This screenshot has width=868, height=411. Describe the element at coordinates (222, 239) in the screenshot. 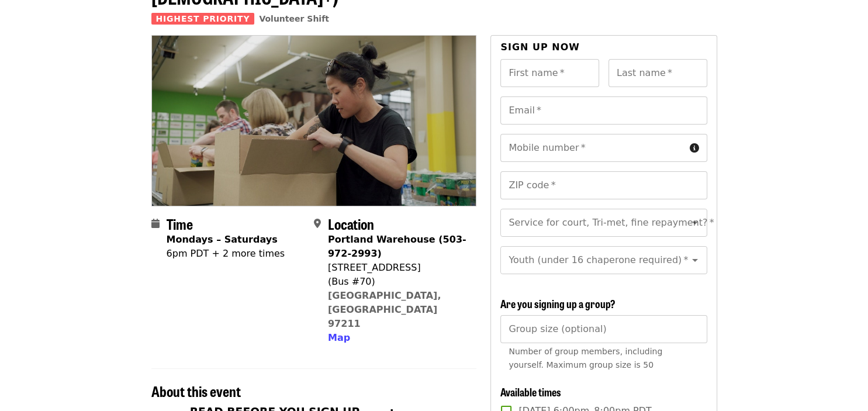

I see `strong: Mondays – Saturdays` at that location.